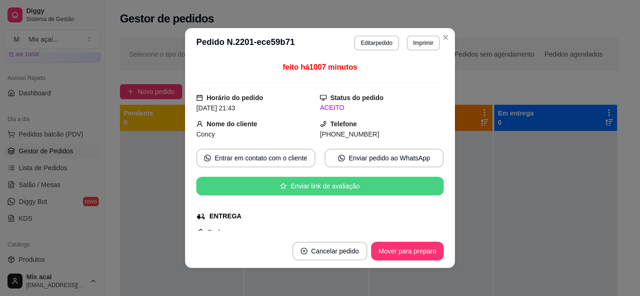 The width and height of the screenshot is (640, 296). I want to click on span: user, so click(200, 124).